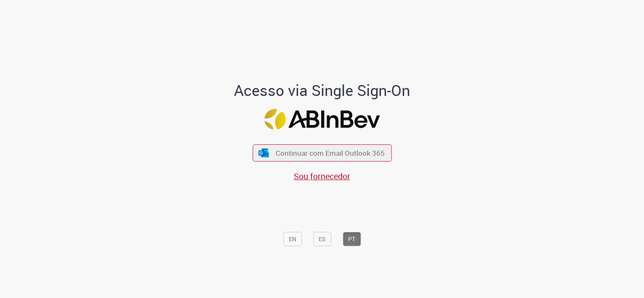 This screenshot has height=298, width=644. I want to click on a: Sou fornecedor, so click(322, 176).